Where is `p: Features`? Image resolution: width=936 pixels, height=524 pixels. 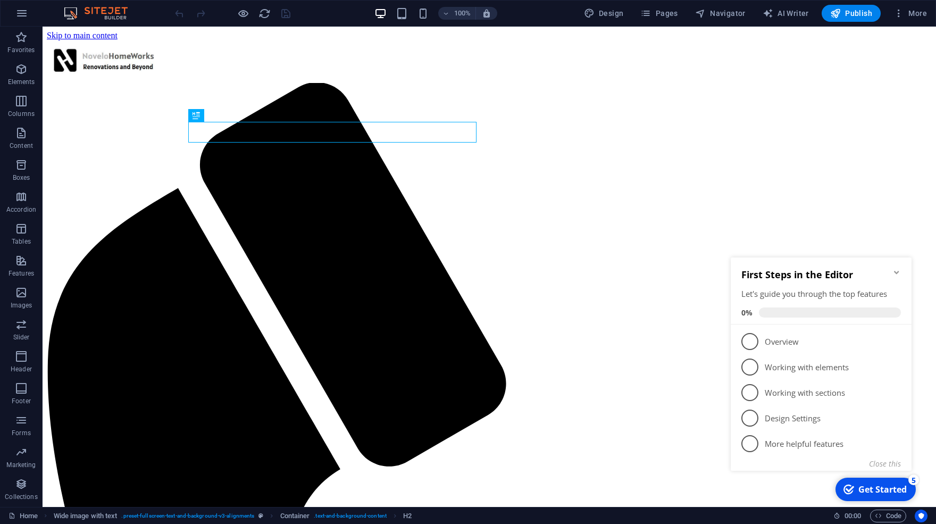 p: Features is located at coordinates (21, 273).